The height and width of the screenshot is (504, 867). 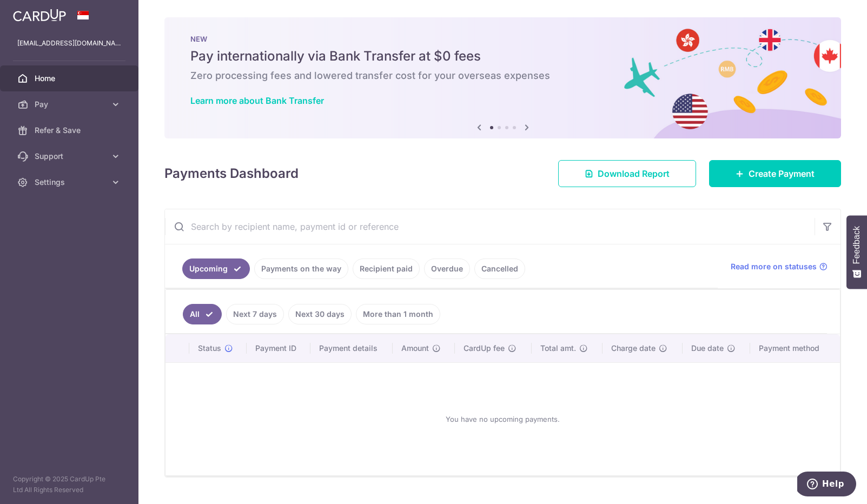 What do you see at coordinates (231, 173) in the screenshot?
I see `h4: Payments Dashboard` at bounding box center [231, 173].